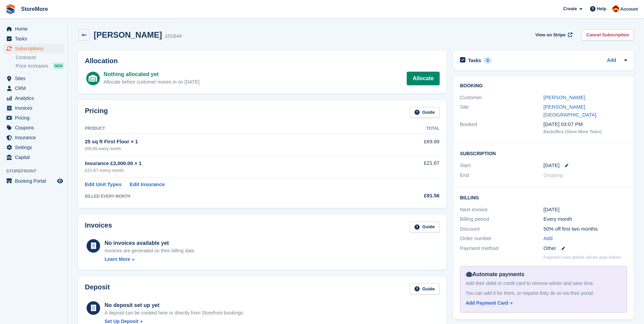 The image size is (644, 324). Describe the element at coordinates (488, 60) in the screenshot. I see `div: 0` at that location.